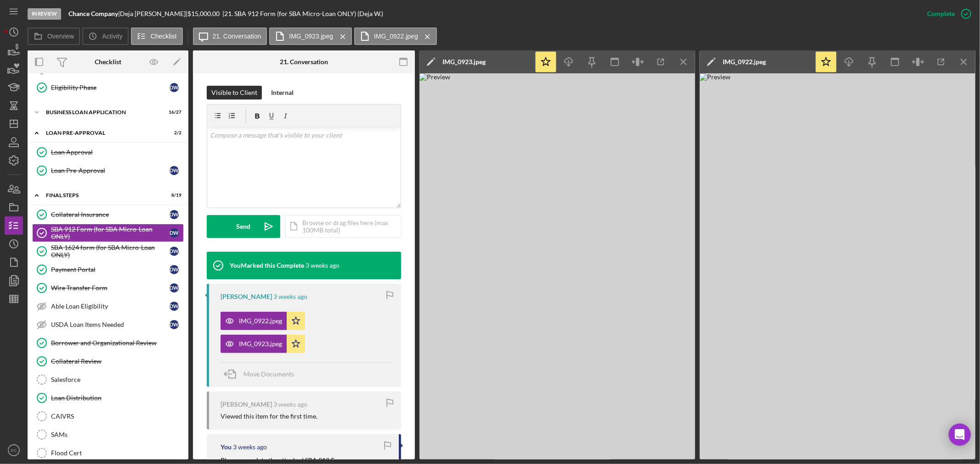  What do you see at coordinates (110, 233) in the screenshot?
I see `div: SBA 912 Form (for SBA Micro-Loan ONLY)` at bounding box center [110, 233].